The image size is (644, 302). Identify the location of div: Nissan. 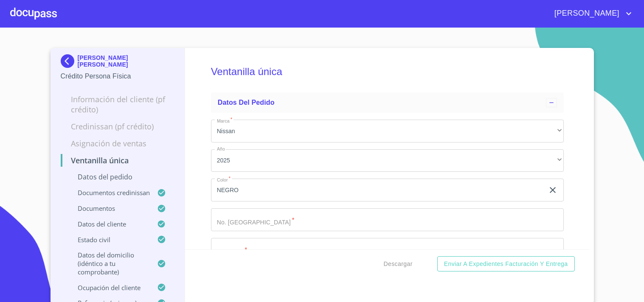
(387, 131).